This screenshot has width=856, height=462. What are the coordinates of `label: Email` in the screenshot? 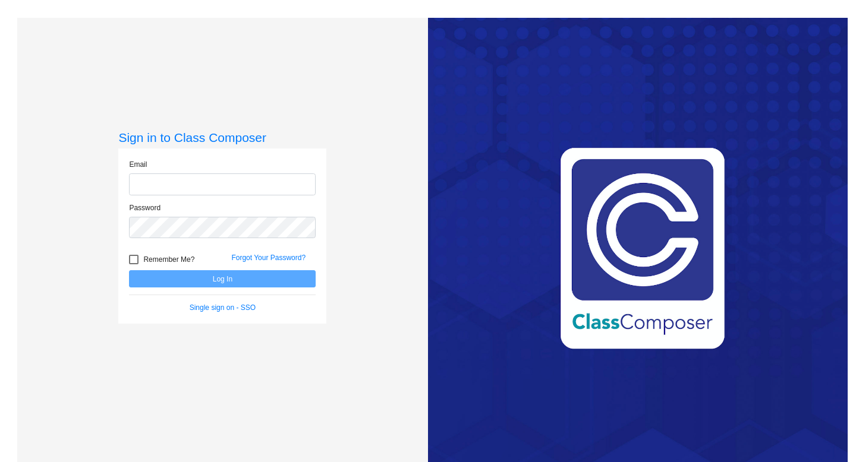 It's located at (138, 165).